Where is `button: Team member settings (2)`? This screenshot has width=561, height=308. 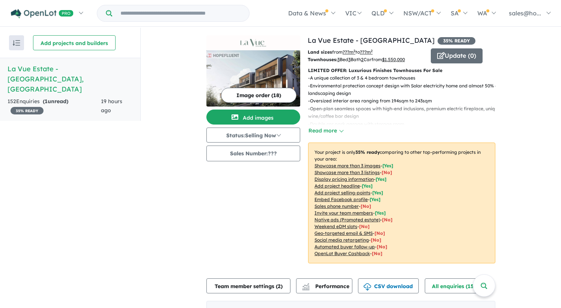
button: Team member settings (2) is located at coordinates (248, 286).